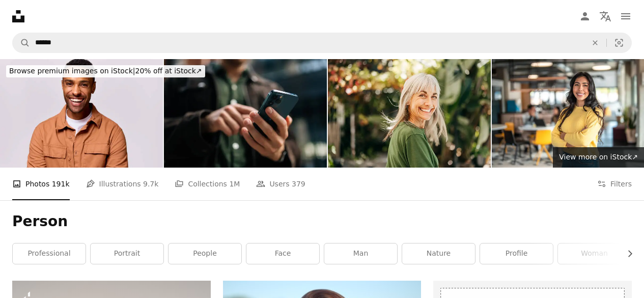 This screenshot has height=298, width=644. Describe the element at coordinates (361, 254) in the screenshot. I see `a: man` at that location.